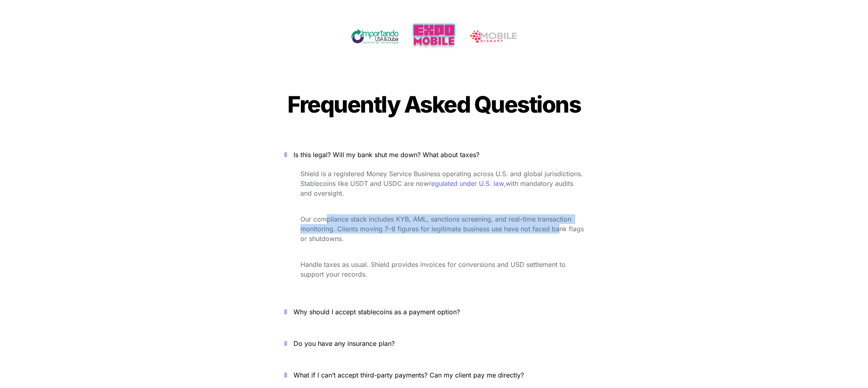  What do you see at coordinates (344, 343) in the screenshot?
I see `span: Do you have any insurance plan?` at bounding box center [344, 343].